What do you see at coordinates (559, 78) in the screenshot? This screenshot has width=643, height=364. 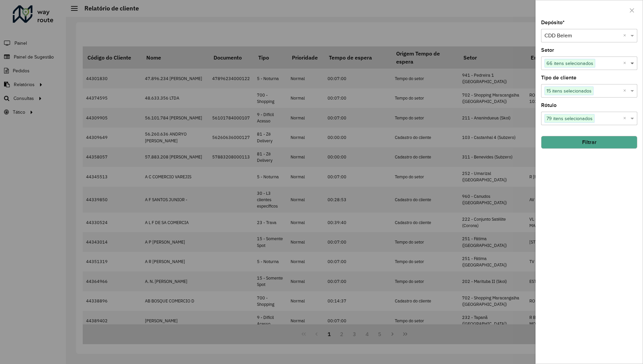 I see `label: Tipo de cliente` at bounding box center [559, 78].